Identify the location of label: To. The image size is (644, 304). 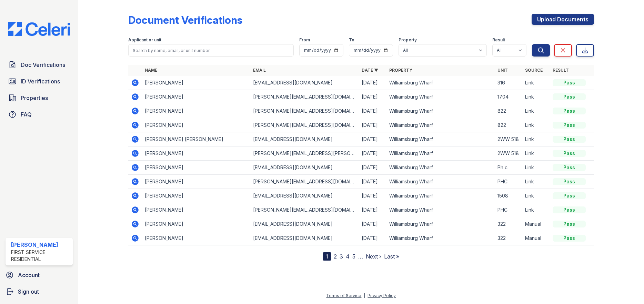
(351, 40).